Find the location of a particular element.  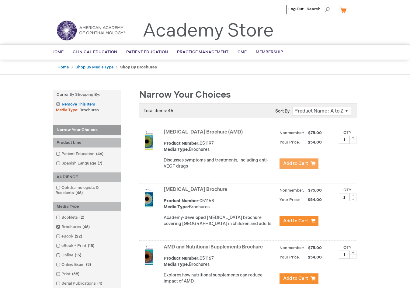

div: AUDIENCE is located at coordinates (87, 177).